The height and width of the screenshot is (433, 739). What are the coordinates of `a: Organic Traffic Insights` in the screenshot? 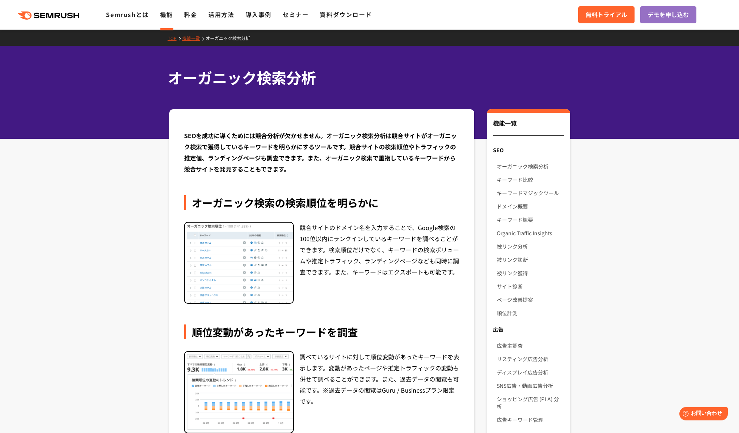 It's located at (530, 233).